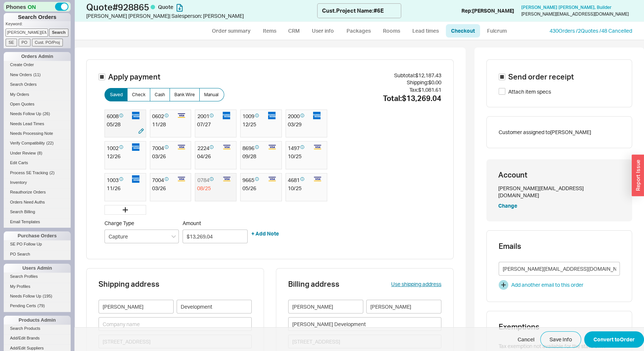  What do you see at coordinates (37, 124) in the screenshot?
I see `a: Needs Lead Times` at bounding box center [37, 124].